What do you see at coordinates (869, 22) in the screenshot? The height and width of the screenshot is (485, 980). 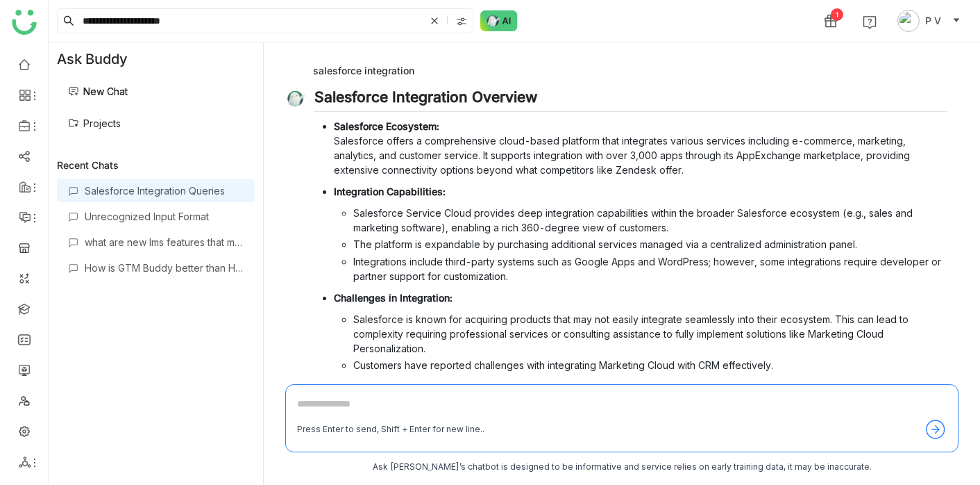 I see `img: help.svg` at bounding box center [869, 22].